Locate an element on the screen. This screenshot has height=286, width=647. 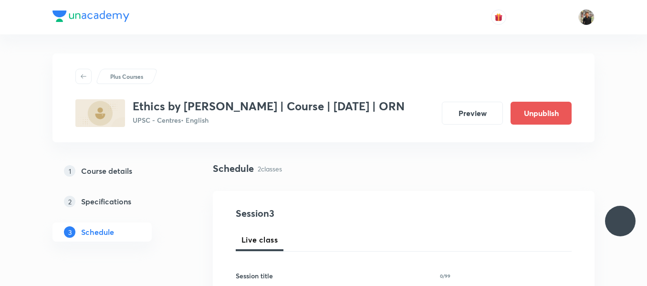
button: Unpublish is located at coordinates (541, 113).